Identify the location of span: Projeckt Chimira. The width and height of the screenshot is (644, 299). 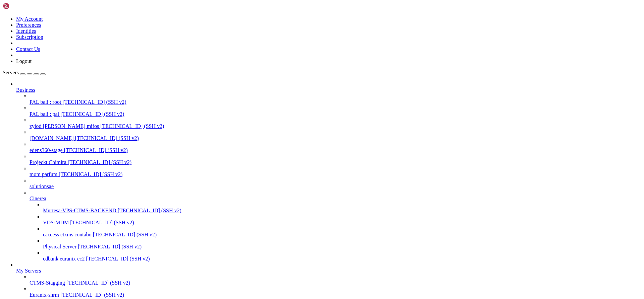
(48, 162).